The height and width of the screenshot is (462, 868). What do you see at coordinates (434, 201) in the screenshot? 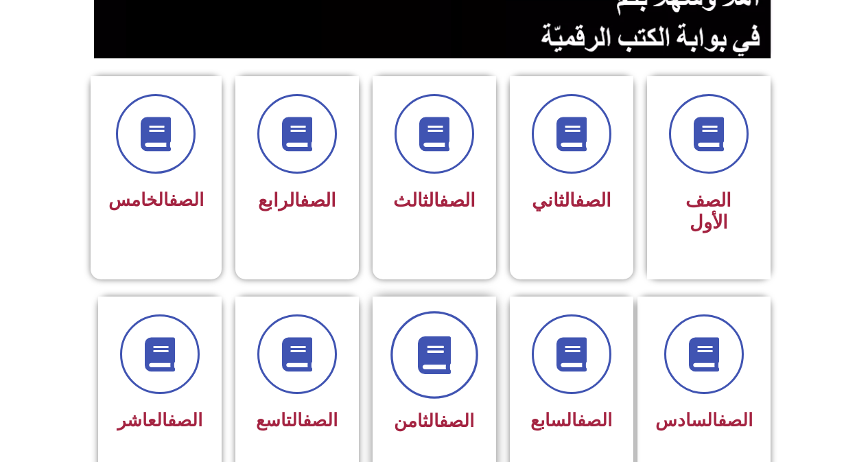
I see `span: الثالث` at bounding box center [434, 201].